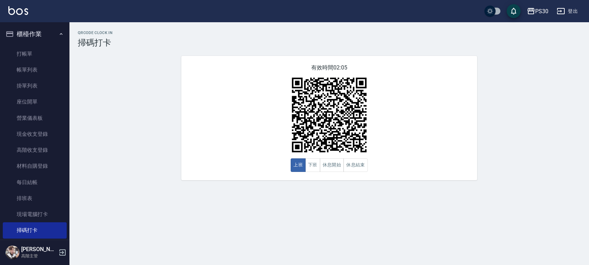 Image resolution: width=589 pixels, height=265 pixels. Describe the element at coordinates (35, 54) in the screenshot. I see `a: 打帳單` at that location.